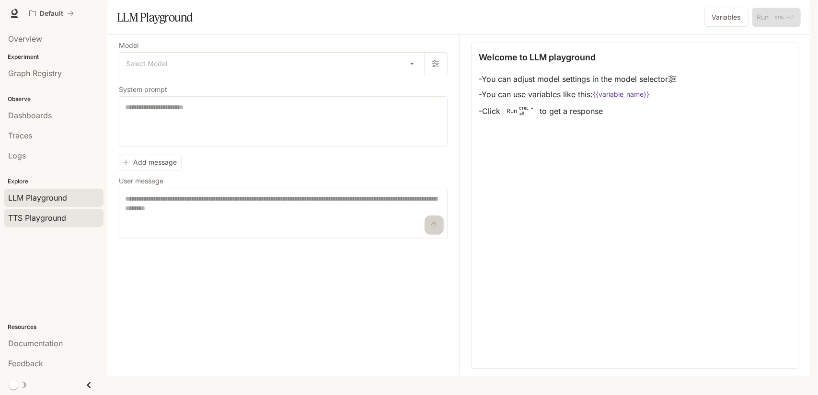 The image size is (818, 395). I want to click on code: {{variable_name}}, so click(622, 94).